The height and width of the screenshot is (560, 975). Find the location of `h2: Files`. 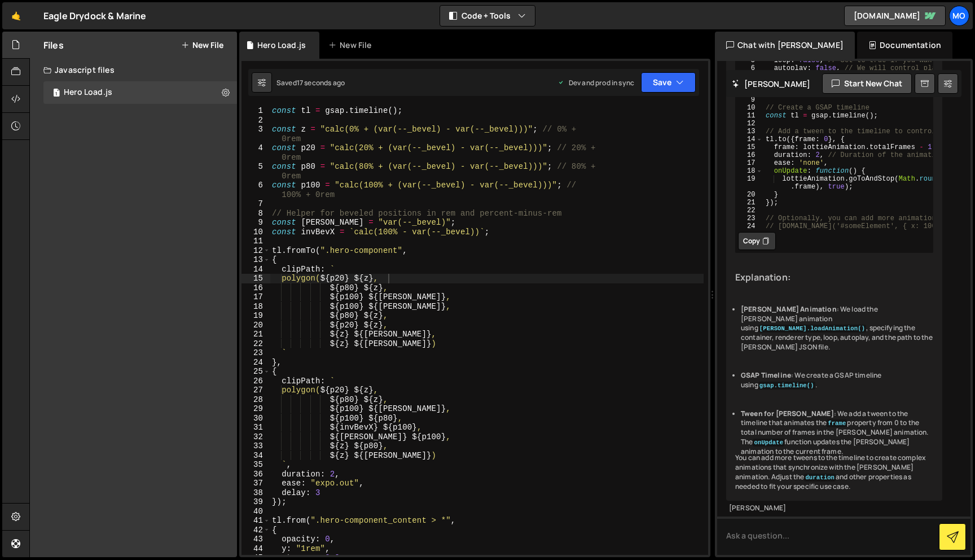

h2: Files is located at coordinates (54, 45).